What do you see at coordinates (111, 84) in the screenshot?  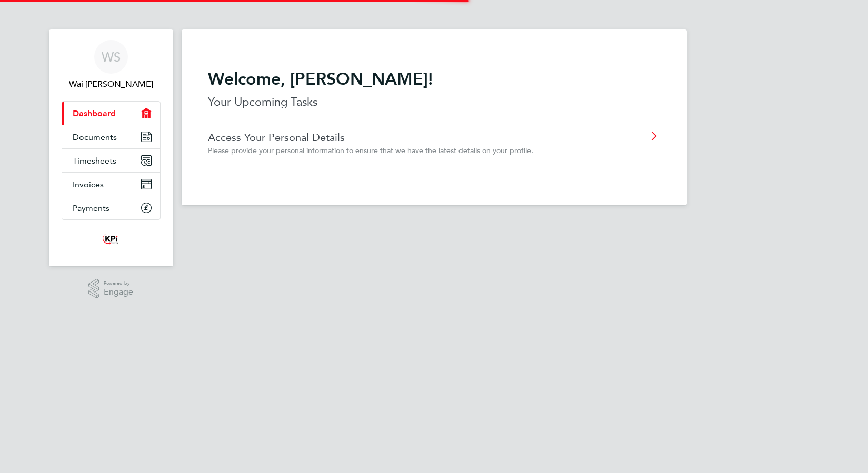 I see `span: Wai Wah Seto` at bounding box center [111, 84].